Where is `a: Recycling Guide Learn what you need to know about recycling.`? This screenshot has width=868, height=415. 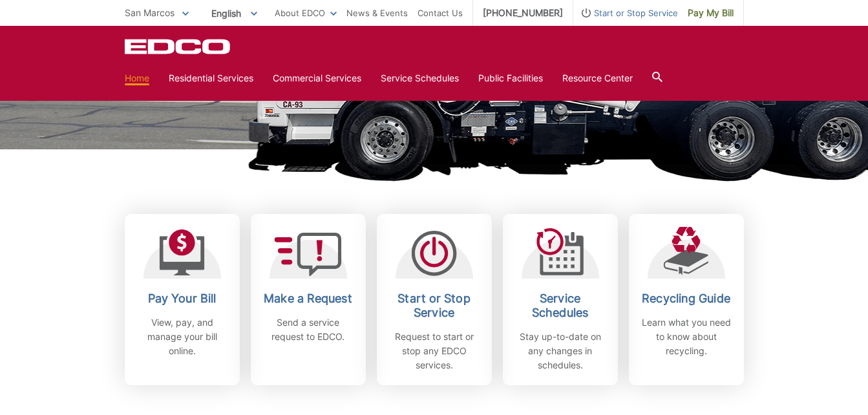
a: Recycling Guide Learn what you need to know about recycling. is located at coordinates (687, 299).